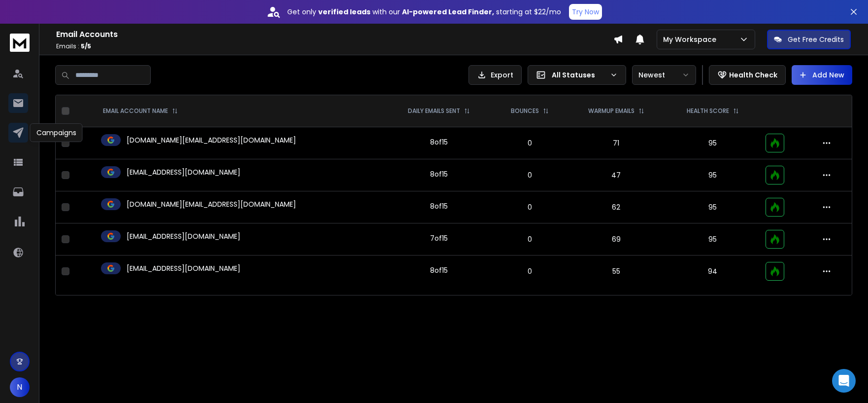 The height and width of the screenshot is (403, 868). I want to click on td: 69, so click(616, 239).